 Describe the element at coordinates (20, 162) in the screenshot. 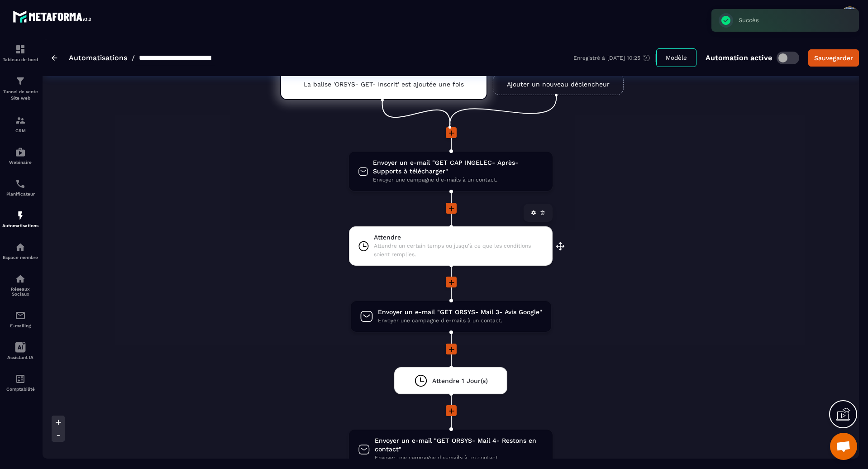

I see `p: Webinaire` at that location.